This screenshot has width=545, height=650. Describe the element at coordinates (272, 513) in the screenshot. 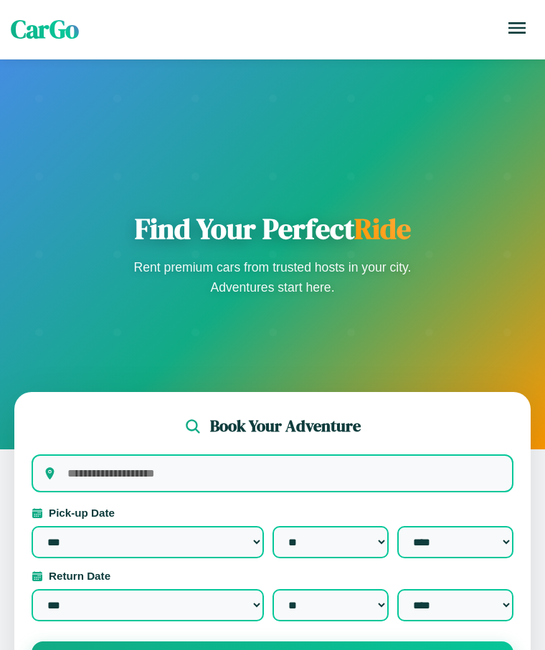

I see `label: Pick-up Date` at that location.